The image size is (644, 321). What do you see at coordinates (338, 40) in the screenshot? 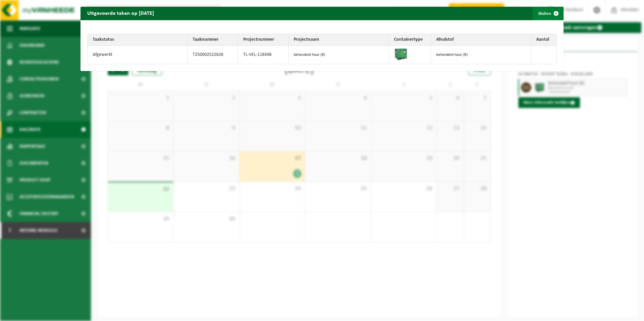
I see `th: Projectnaam` at bounding box center [338, 40].